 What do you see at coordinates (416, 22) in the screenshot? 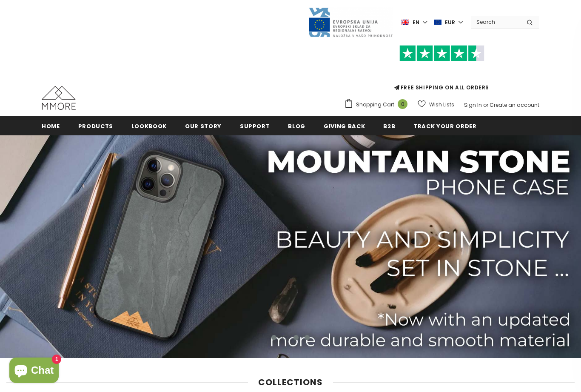
I see `span: en` at bounding box center [416, 22].